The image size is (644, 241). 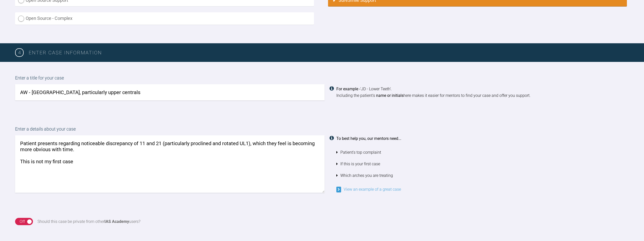 What do you see at coordinates (348, 89) in the screenshot?
I see `strong: For example -` at bounding box center [348, 89].